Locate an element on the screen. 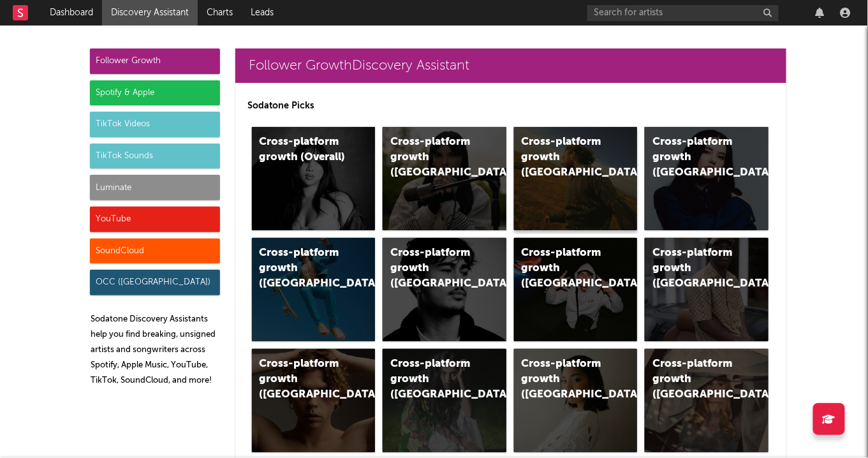 The height and width of the screenshot is (458, 868). a: Cross-platform growth (Overall) is located at coordinates (314, 179).